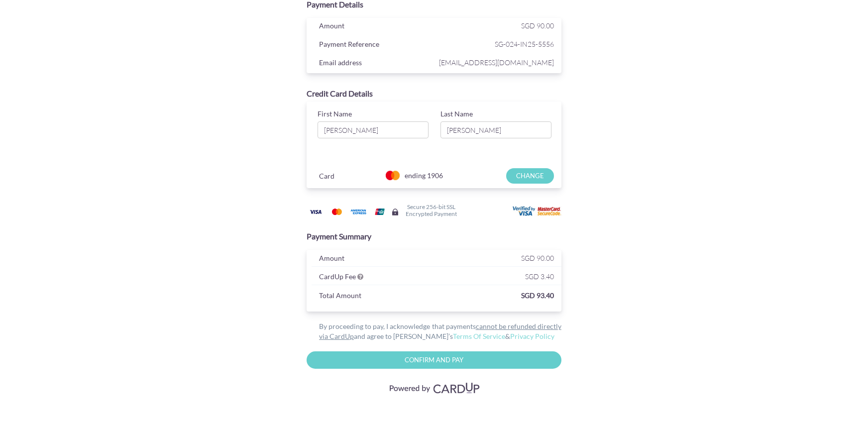  I want to click on u: cannot be refunded directly via CardUp, so click(440, 331).